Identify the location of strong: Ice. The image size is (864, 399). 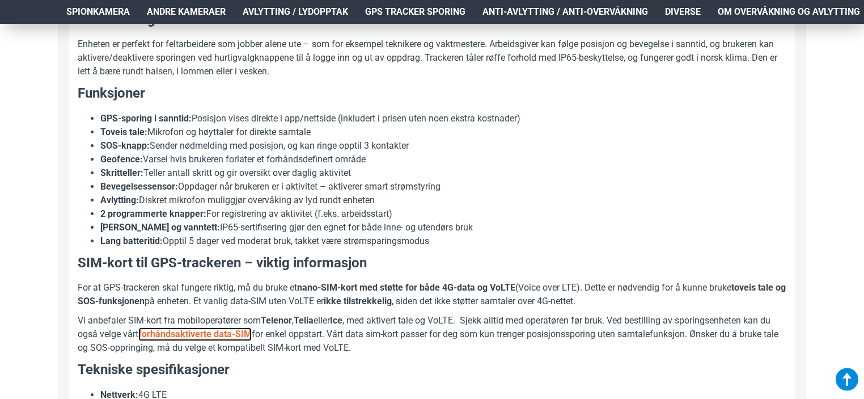
(336, 320).